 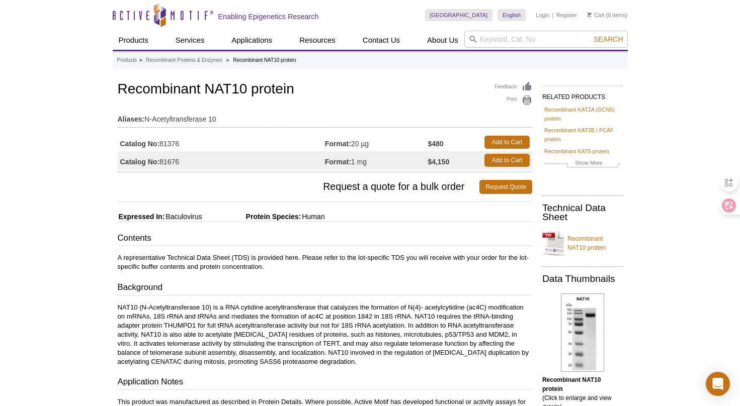 What do you see at coordinates (221, 142) in the screenshot?
I see `td: 81376` at bounding box center [221, 142].